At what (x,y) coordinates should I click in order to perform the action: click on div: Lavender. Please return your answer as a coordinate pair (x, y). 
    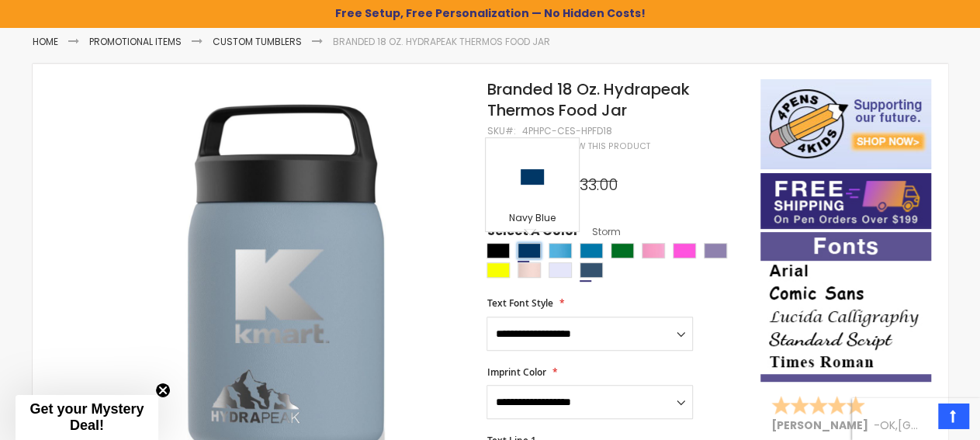
    Looking at the image, I should click on (560, 270).